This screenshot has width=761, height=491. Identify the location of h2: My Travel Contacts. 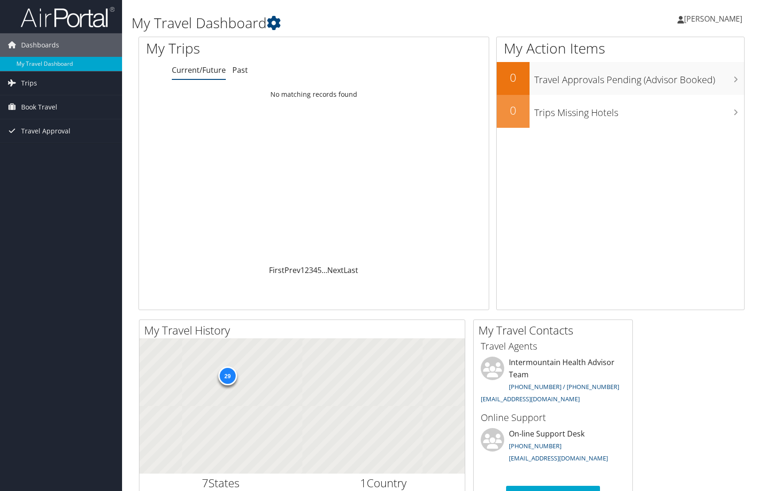
(555, 330).